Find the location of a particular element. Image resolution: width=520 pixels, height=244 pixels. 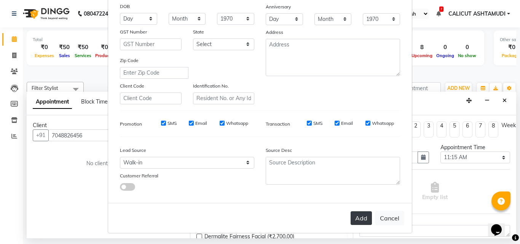

button: Add is located at coordinates (361, 218).